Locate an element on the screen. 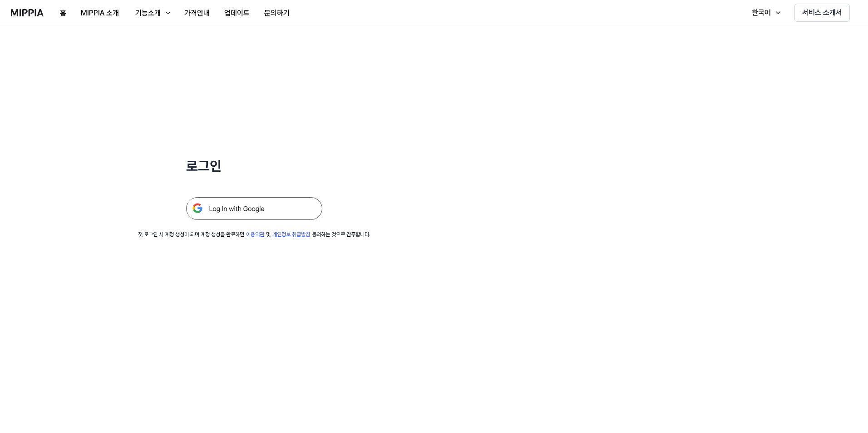  div: 한국어 is located at coordinates (761, 13).